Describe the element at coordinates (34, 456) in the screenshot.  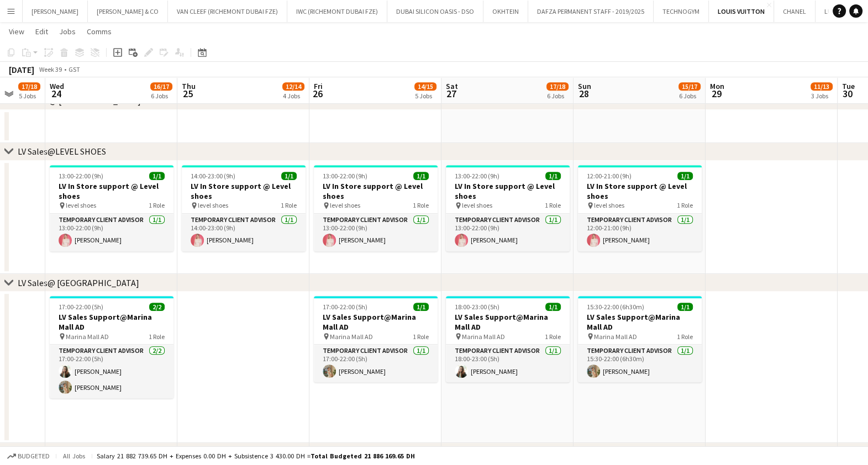
I see `span: Budgeted` at that location.